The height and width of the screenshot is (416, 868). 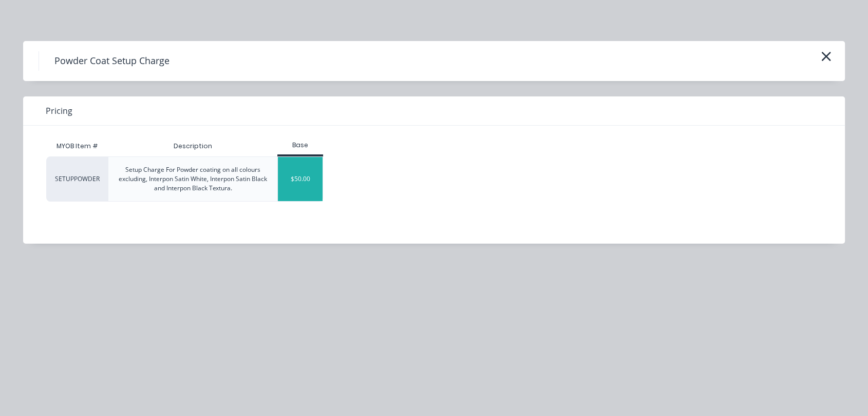 What do you see at coordinates (300, 145) in the screenshot?
I see `div: Base` at bounding box center [300, 145].